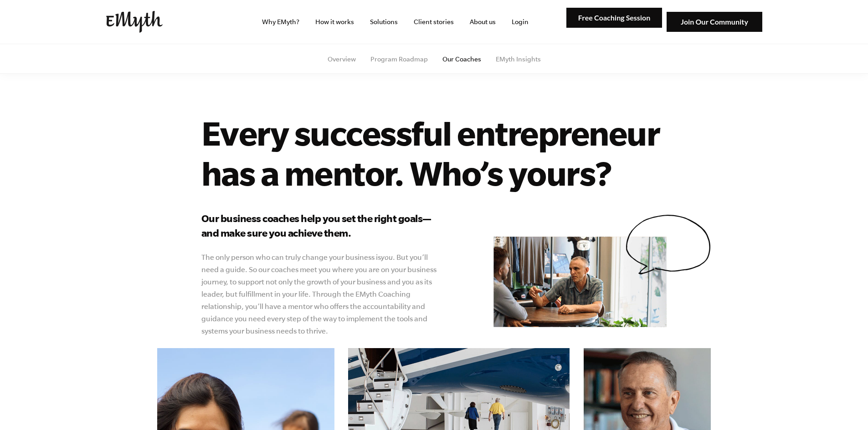  I want to click on img: Join Our Community, so click(714, 22).